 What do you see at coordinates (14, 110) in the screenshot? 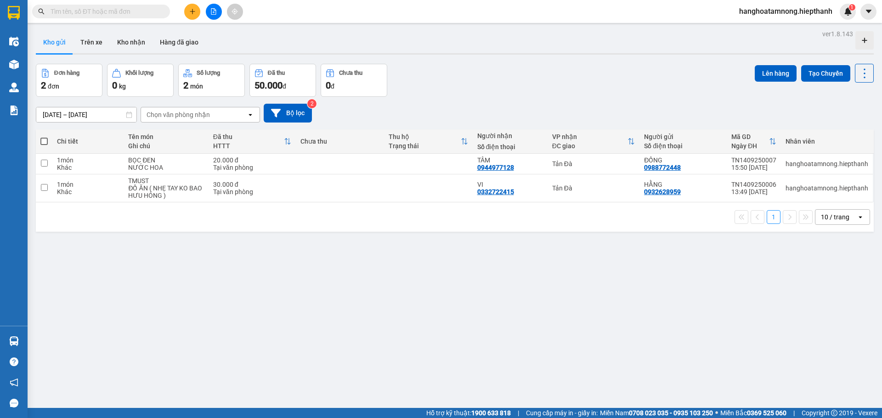
I see `img: solution-icon` at bounding box center [14, 110].